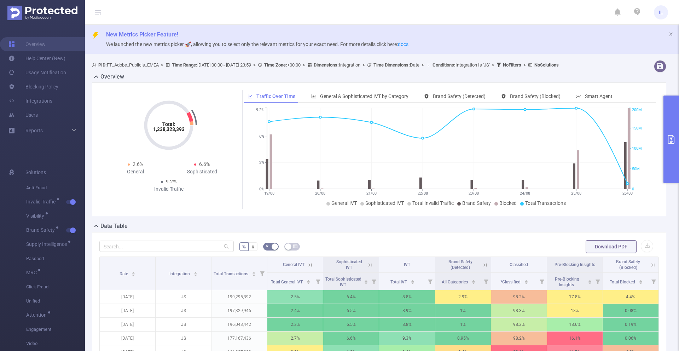 The image size is (679, 351). What do you see at coordinates (463, 324) in the screenshot?
I see `p: 1%` at bounding box center [463, 324].